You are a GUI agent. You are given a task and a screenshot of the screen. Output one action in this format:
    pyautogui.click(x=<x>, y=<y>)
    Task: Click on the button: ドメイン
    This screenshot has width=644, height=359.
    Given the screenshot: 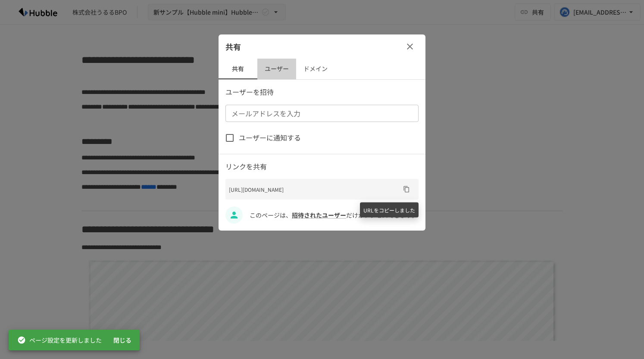 What is the action you would take?
    pyautogui.click(x=315, y=69)
    